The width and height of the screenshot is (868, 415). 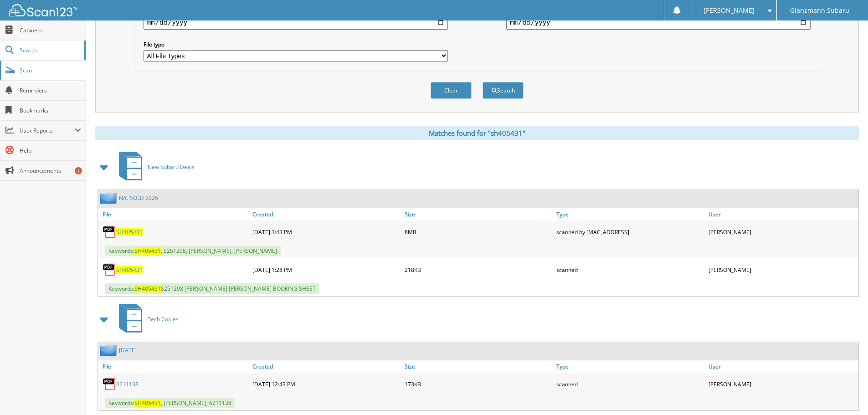 What do you see at coordinates (47, 130) in the screenshot?
I see `span: User Reports` at bounding box center [47, 130].